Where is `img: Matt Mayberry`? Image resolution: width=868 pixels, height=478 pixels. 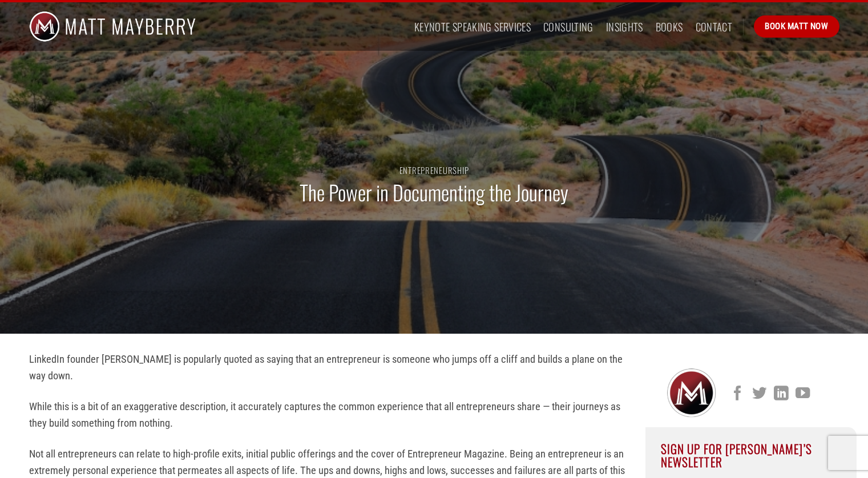 img: Matt Mayberry is located at coordinates (112, 26).